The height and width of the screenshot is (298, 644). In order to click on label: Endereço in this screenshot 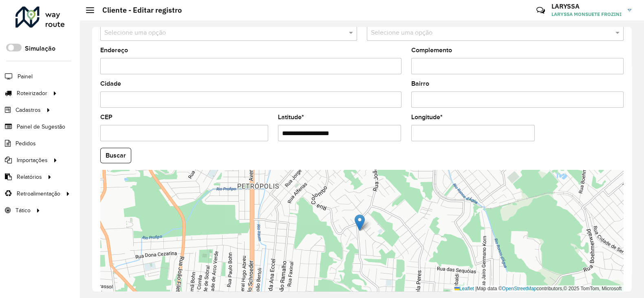, I will do `click(114, 50)`.